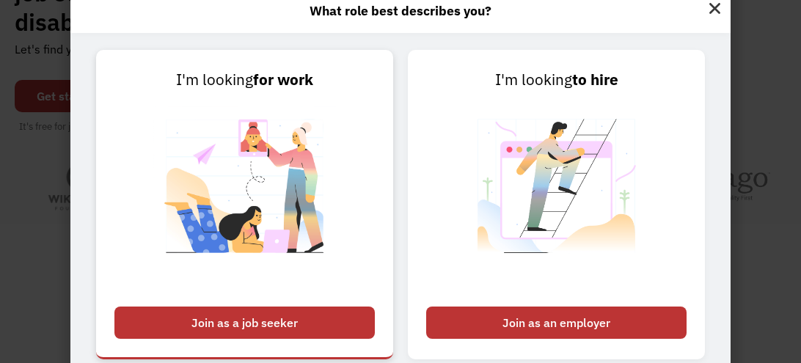 The image size is (801, 363). What do you see at coordinates (556, 205) in the screenshot?
I see `a: I'm lookingto hireJoin as an employer` at bounding box center [556, 205].